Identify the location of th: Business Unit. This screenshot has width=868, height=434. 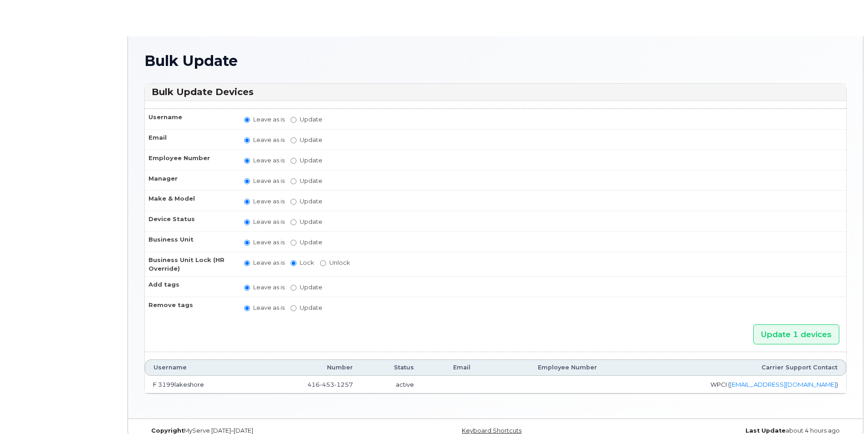
(190, 241).